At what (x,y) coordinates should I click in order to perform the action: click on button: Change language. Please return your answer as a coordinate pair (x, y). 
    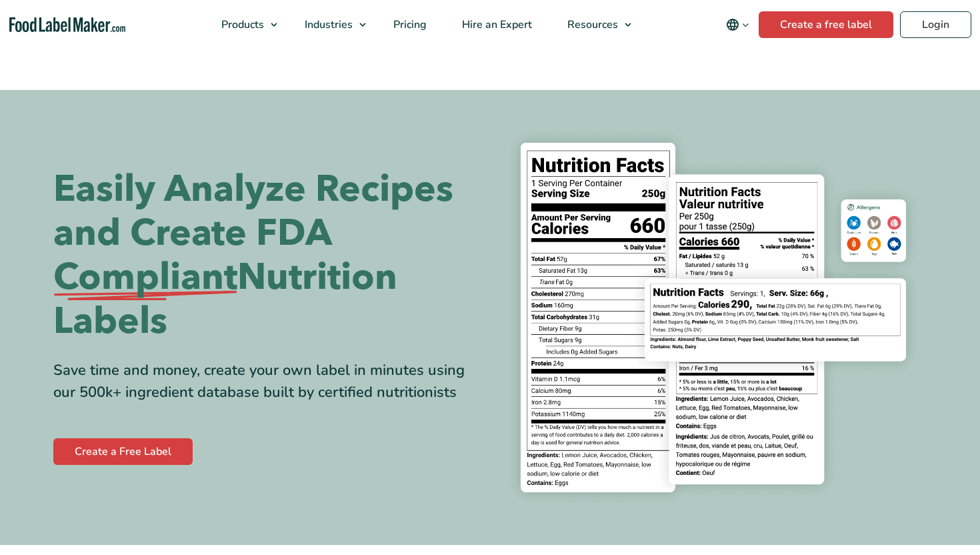
    Looking at the image, I should click on (737, 25).